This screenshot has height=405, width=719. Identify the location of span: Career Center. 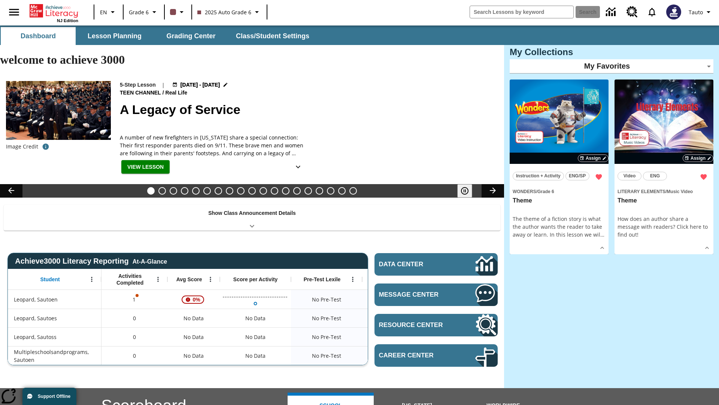
(416, 355).